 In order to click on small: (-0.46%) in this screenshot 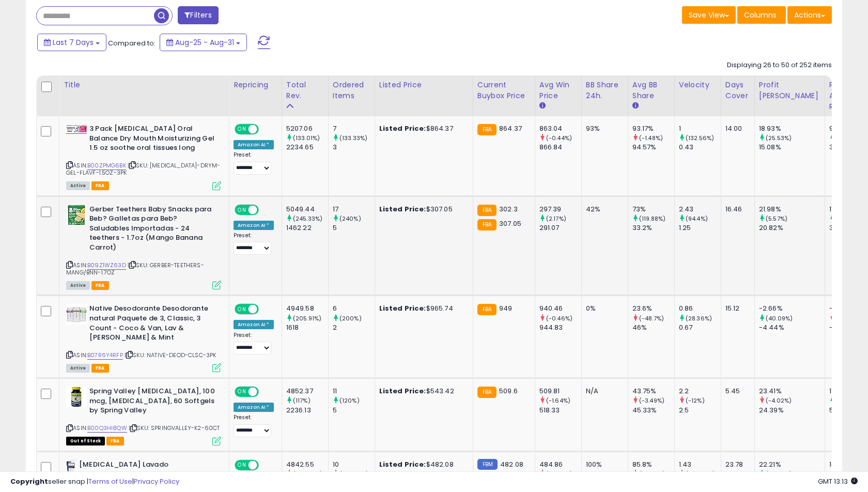, I will do `click(558, 318)`.